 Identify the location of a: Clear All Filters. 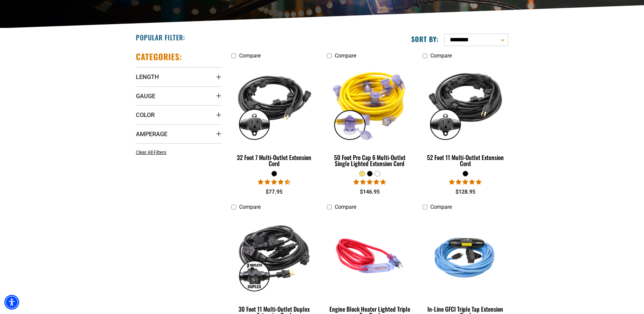
(152, 152).